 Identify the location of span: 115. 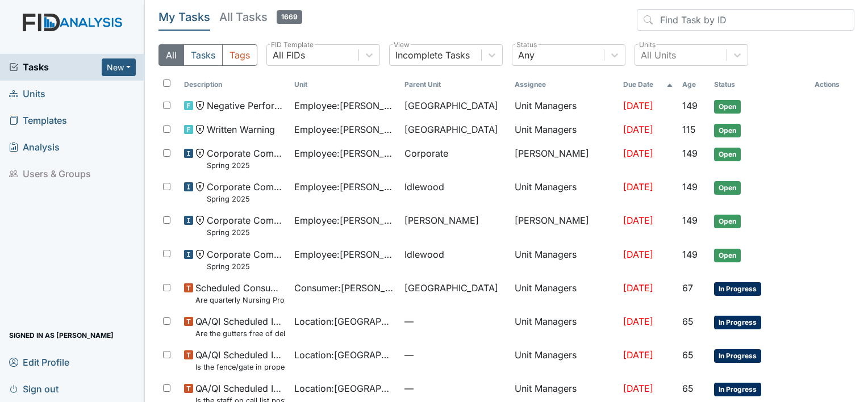
(689, 129).